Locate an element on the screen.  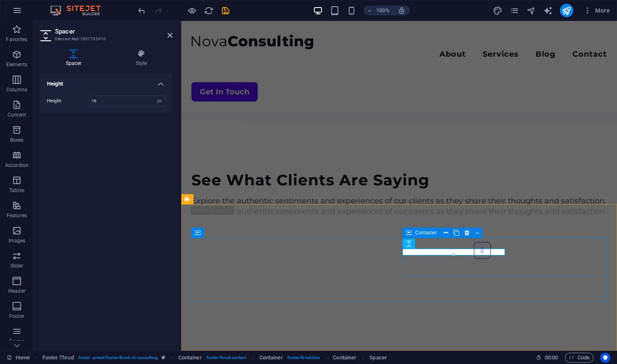
button: undo is located at coordinates (142, 10).